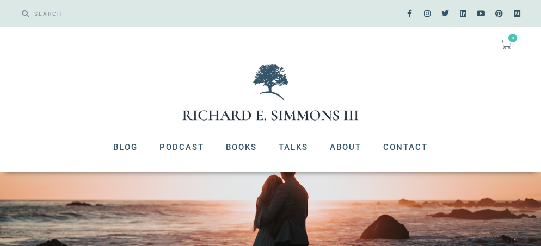  Describe the element at coordinates (506, 45) in the screenshot. I see `a: 0` at that location.